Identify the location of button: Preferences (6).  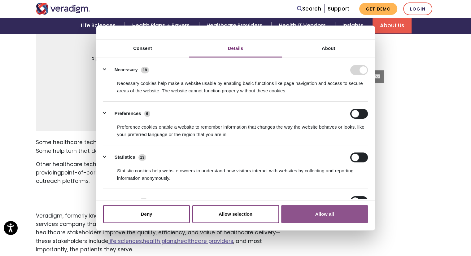
(129, 113).